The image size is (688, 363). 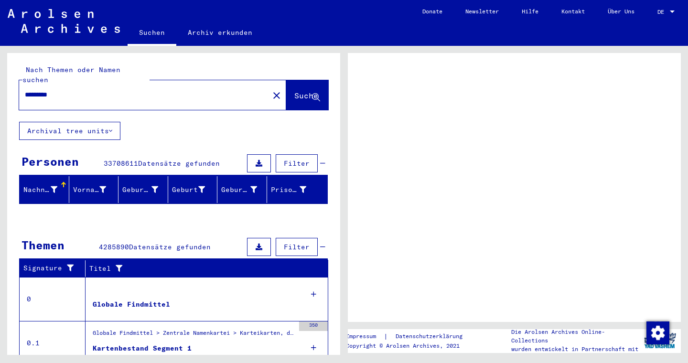 I want to click on span: 33708611, so click(x=121, y=163).